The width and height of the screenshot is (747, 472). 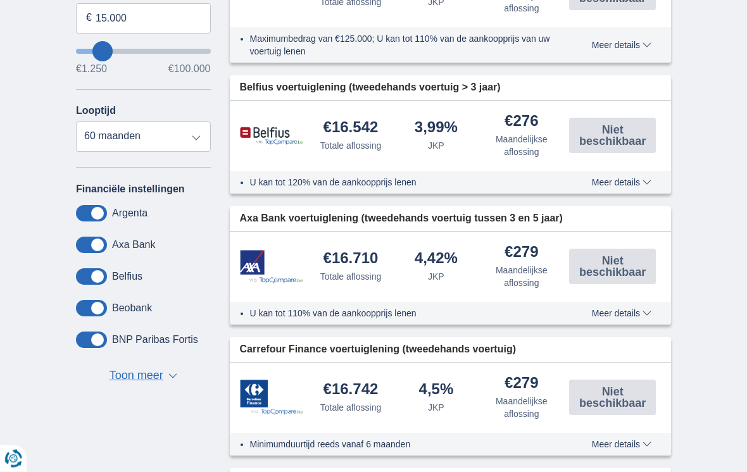 I want to click on img: product.pl.alt Axa Bank, so click(x=271, y=267).